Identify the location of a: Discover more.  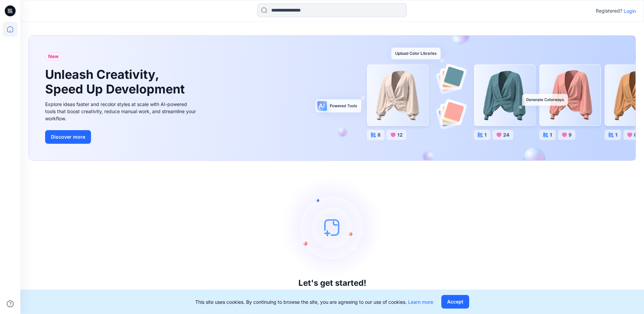
(122, 137).